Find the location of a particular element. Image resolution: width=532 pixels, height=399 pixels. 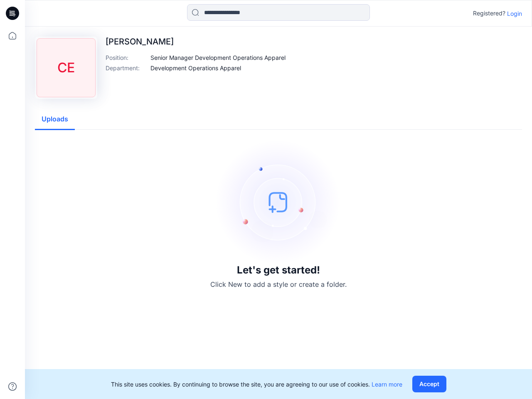

h3: Let's get started! is located at coordinates (279, 270).